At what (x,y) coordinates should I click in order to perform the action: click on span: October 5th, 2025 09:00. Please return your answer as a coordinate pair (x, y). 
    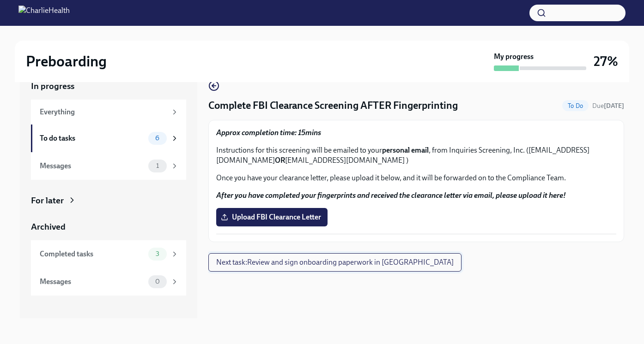
    Looking at the image, I should click on (607, 106).